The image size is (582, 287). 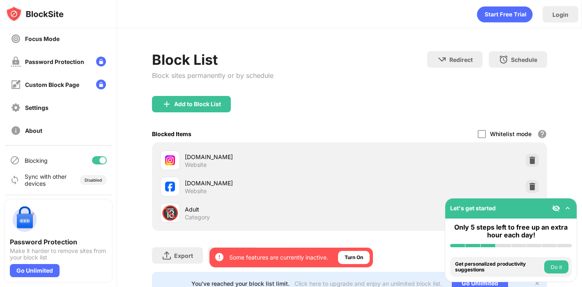 I want to click on div: Export, so click(x=184, y=256).